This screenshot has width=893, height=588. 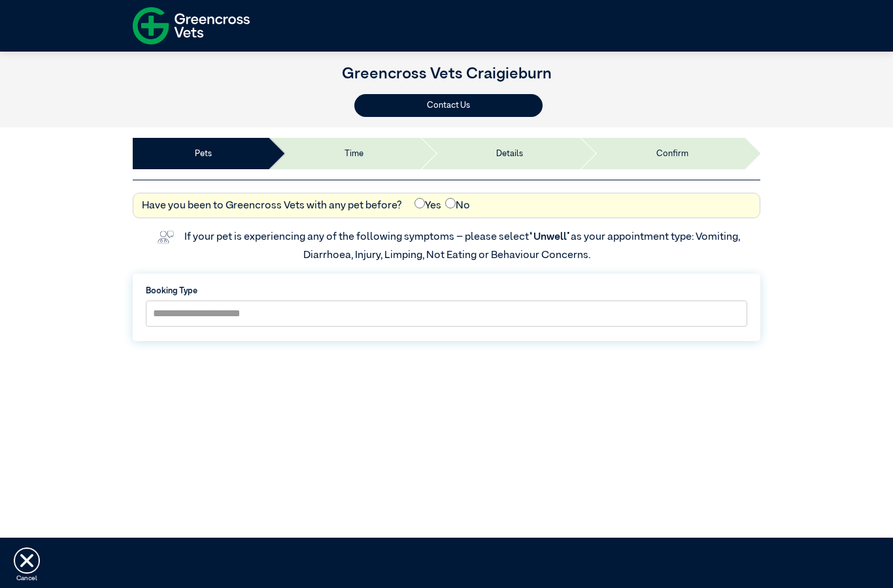 I want to click on label: Yes, so click(x=428, y=206).